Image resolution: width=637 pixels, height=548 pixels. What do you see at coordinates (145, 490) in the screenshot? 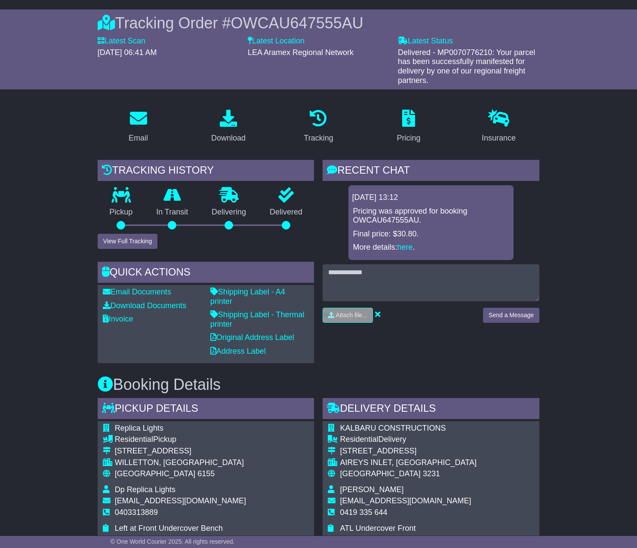
I see `span: Dp Replica Lights` at bounding box center [145, 490].